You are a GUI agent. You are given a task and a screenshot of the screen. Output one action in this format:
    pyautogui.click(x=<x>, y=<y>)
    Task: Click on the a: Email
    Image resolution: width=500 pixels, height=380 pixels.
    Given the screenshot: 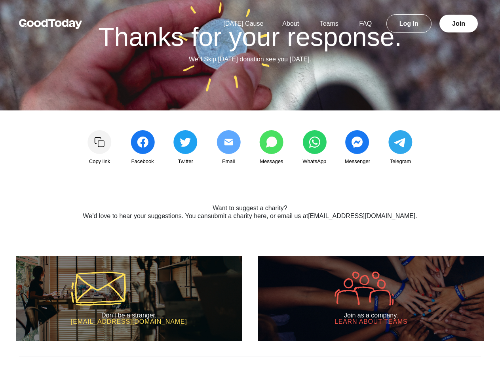 What is the action you would take?
    pyautogui.click(x=229, y=148)
    